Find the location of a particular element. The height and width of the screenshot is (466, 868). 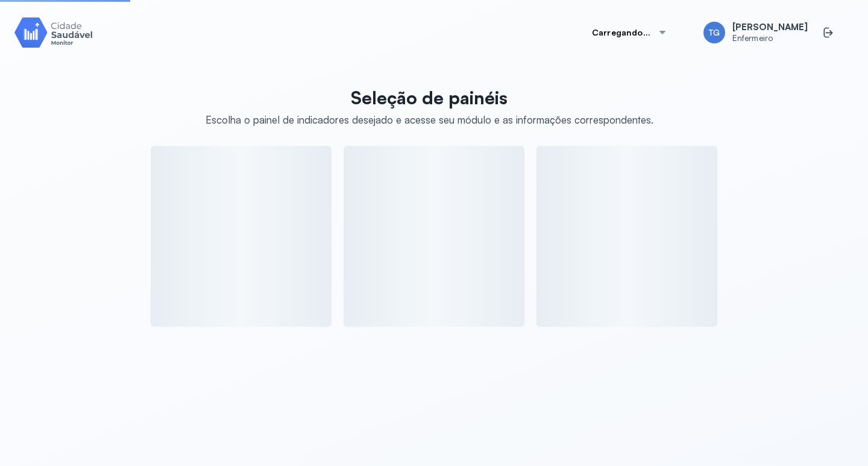

span: Enfermeiro is located at coordinates (769, 38).